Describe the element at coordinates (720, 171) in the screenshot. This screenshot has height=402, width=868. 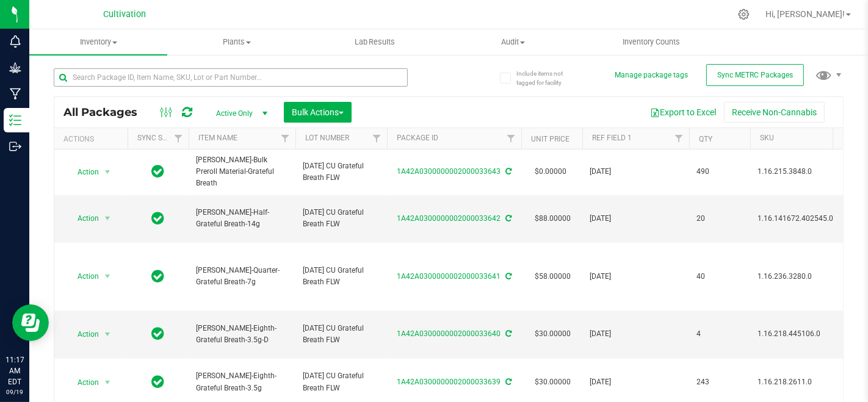
I see `span: 490` at that location.